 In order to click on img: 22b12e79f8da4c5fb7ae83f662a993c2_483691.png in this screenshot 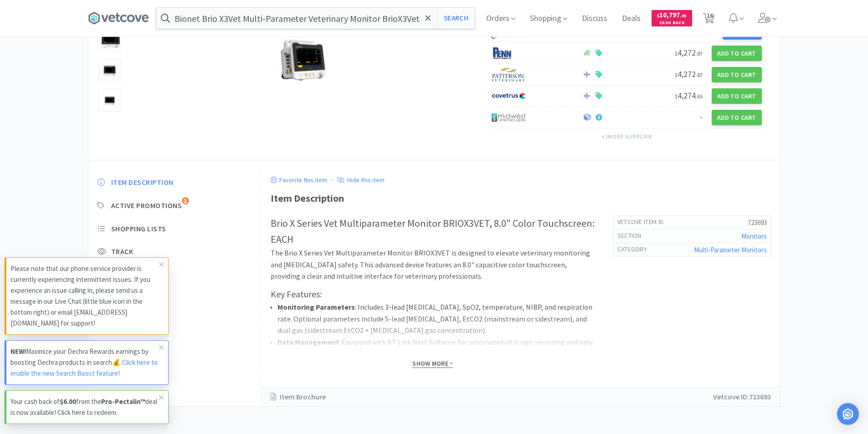, I will do `click(304, 60)`.